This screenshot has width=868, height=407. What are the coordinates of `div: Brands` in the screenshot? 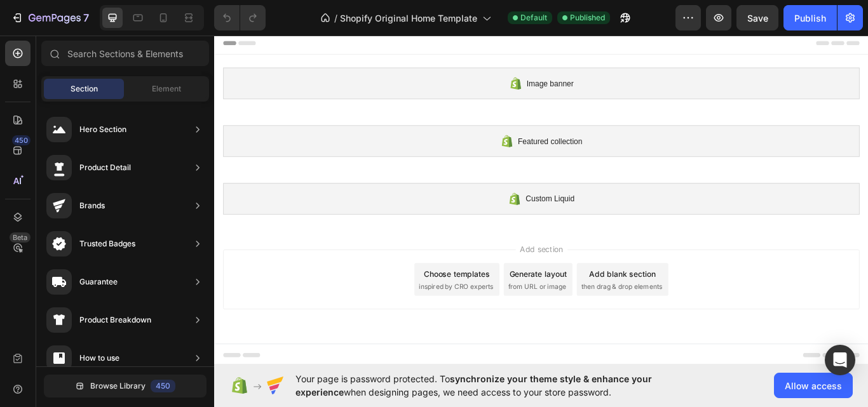 It's located at (92, 206).